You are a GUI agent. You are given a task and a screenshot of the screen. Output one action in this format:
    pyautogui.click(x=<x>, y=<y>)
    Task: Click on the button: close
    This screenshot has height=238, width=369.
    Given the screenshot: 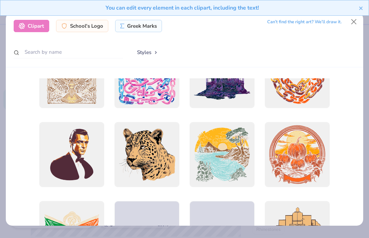 What is the action you would take?
    pyautogui.click(x=362, y=8)
    